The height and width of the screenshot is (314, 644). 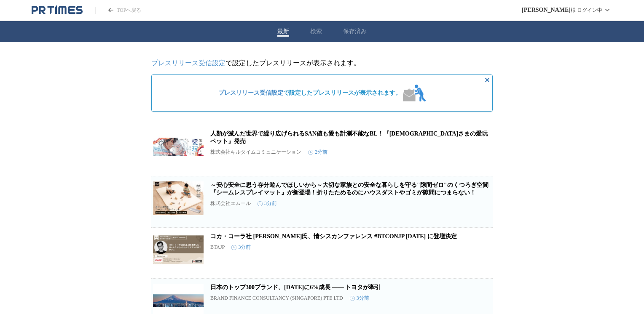 What do you see at coordinates (277, 298) in the screenshot?
I see `p: BRAND FINANCE CONSULTANCY (SINGAPORE) PTE LTD` at bounding box center [277, 298].